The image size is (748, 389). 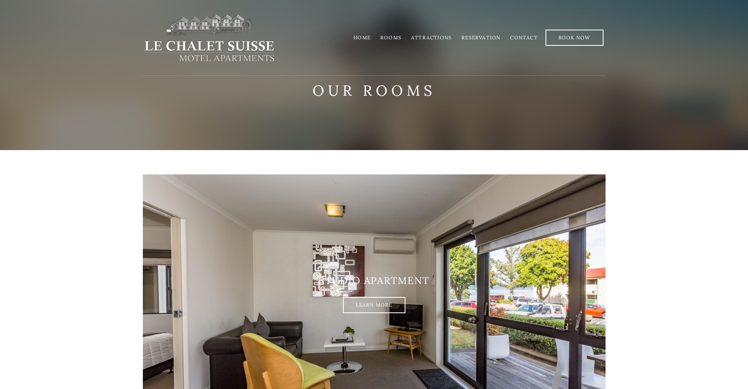 I want to click on h3: Studio Apartment, so click(x=374, y=281).